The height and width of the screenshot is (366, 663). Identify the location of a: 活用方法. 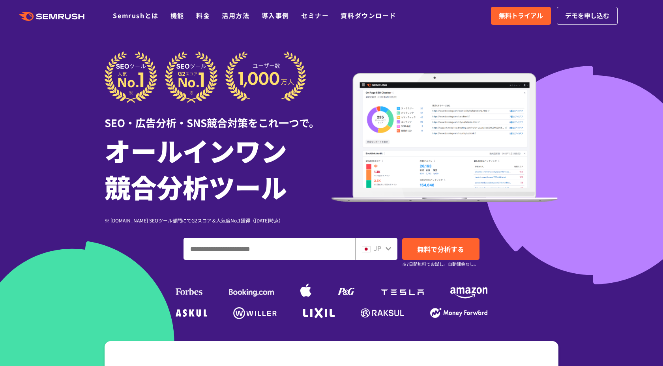
(236, 15).